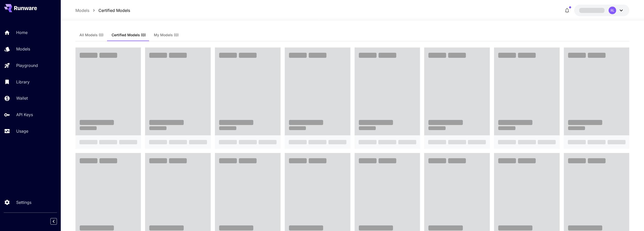 Image resolution: width=644 pixels, height=231 pixels. Describe the element at coordinates (166, 35) in the screenshot. I see `span: My Models (0)` at that location.